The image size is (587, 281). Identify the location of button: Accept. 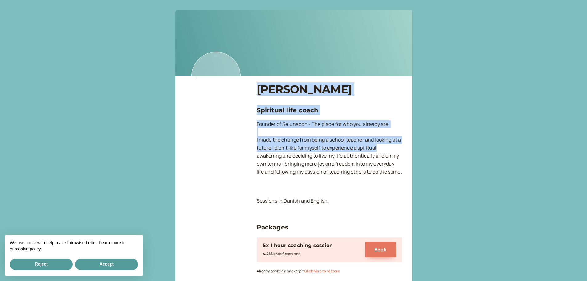
(107, 264).